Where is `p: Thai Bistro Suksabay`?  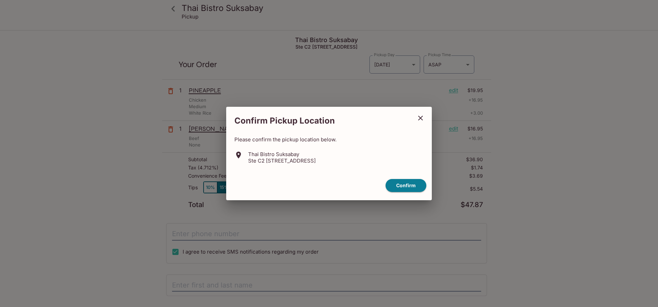 p: Thai Bistro Suksabay is located at coordinates (282, 154).